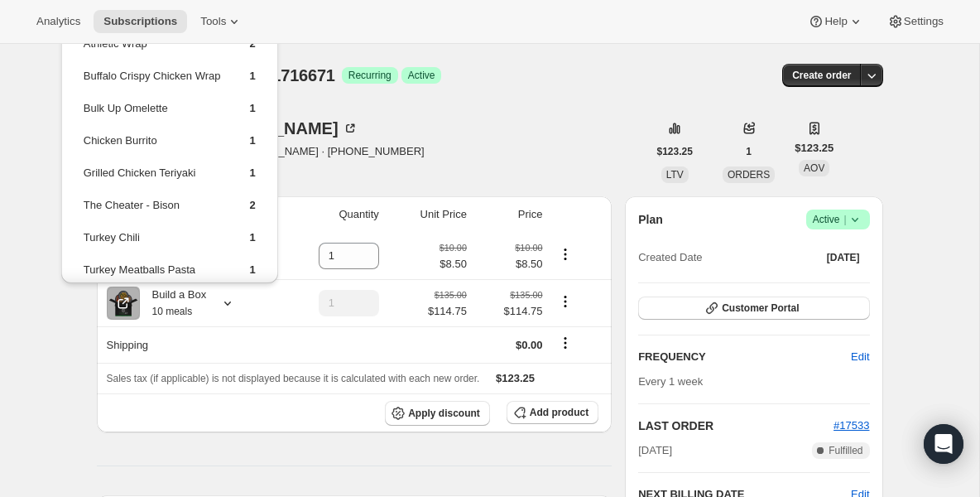 The width and height of the screenshot is (980, 497). Describe the element at coordinates (428, 214) in the screenshot. I see `th: Unit Price` at that location.